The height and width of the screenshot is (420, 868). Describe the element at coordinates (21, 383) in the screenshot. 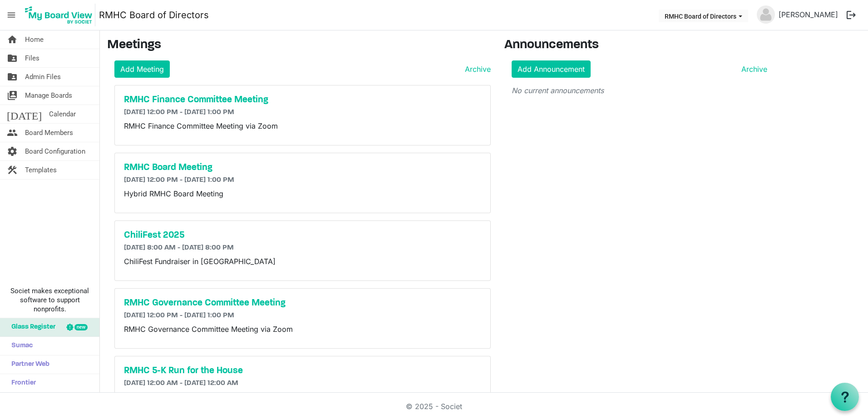

I see `span: Frontier` at that location.